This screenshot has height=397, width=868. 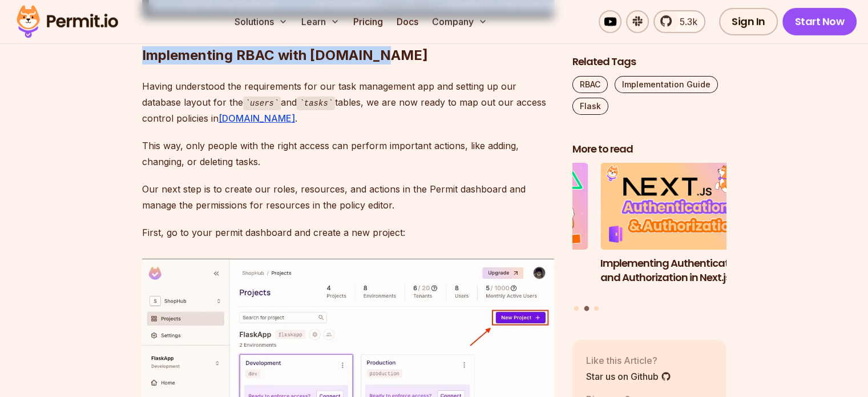 What do you see at coordinates (596, 309) in the screenshot?
I see `button: Go to slide 3` at bounding box center [596, 309].